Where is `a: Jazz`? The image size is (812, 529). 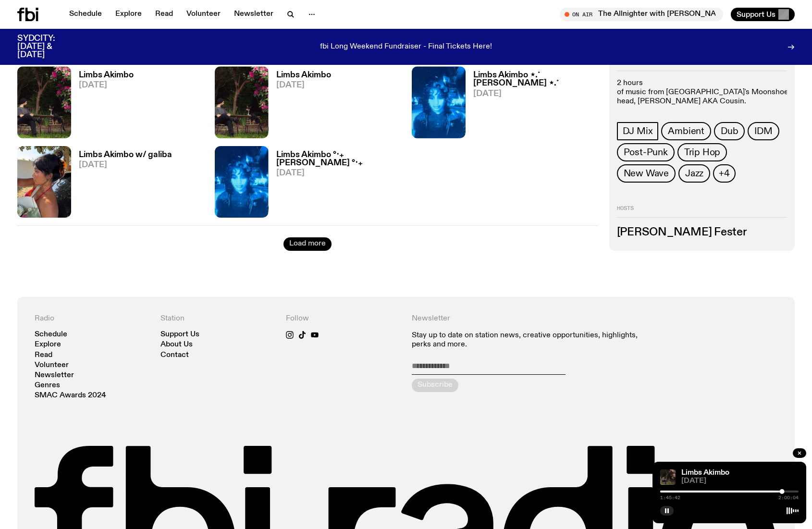
a: Jazz is located at coordinates (695, 173).